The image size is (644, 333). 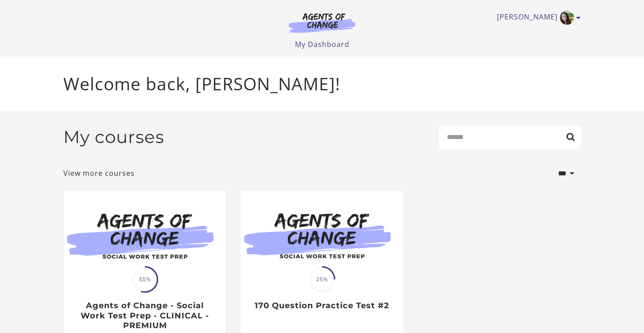 What do you see at coordinates (322, 44) in the screenshot?
I see `a: My Dashboard` at bounding box center [322, 44].